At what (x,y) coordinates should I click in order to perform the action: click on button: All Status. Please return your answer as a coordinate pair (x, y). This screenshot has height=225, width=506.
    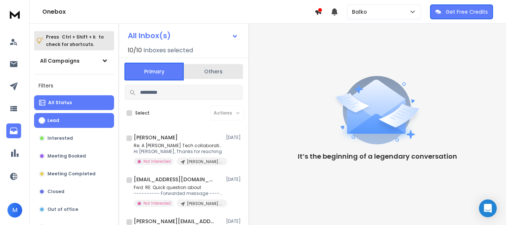
    Looking at the image, I should click on (74, 103).